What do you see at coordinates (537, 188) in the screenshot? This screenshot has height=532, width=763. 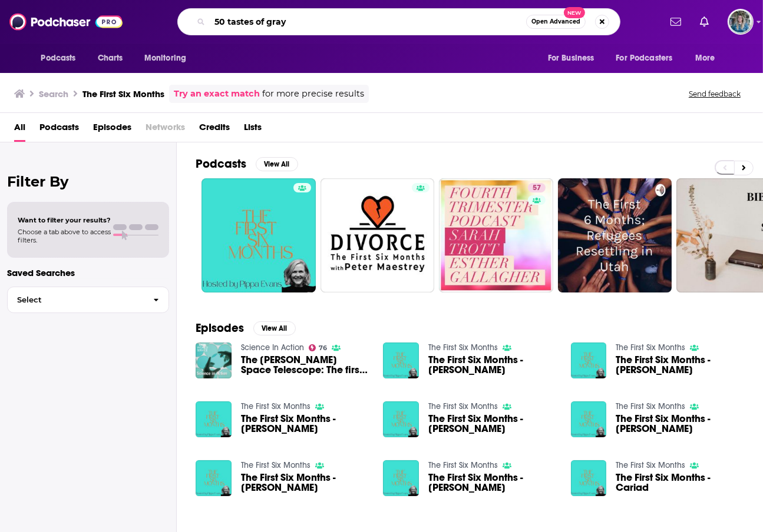 I see `span: 57` at bounding box center [537, 188].